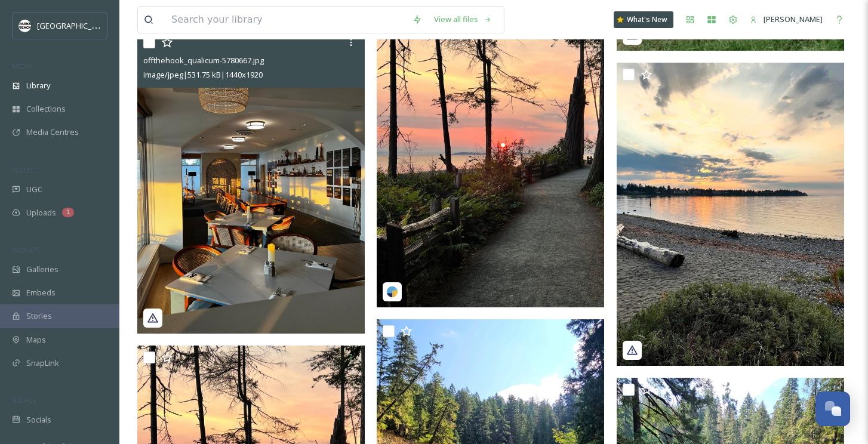 Image resolution: width=868 pixels, height=444 pixels. I want to click on span: Collections, so click(46, 109).